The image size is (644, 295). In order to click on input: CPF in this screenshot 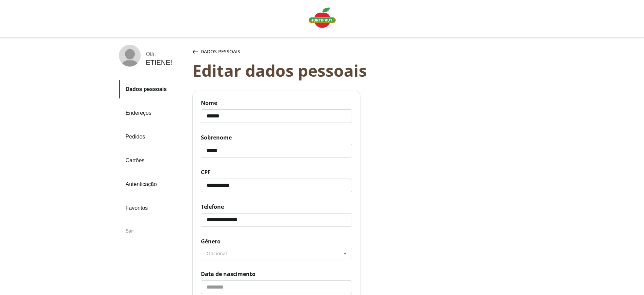, I will do `click(277, 185)`.